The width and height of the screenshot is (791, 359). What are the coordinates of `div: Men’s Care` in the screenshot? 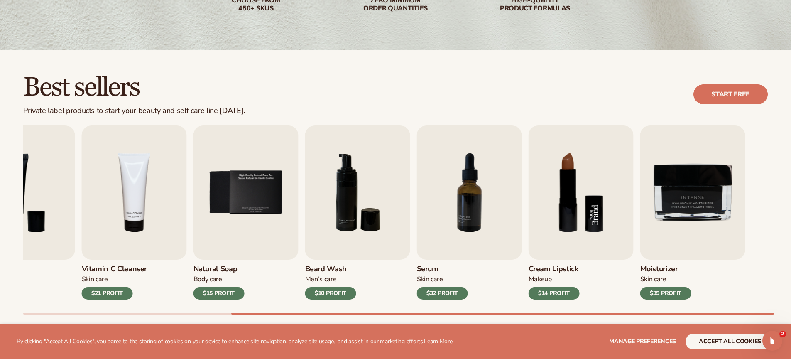 It's located at (330, 279).